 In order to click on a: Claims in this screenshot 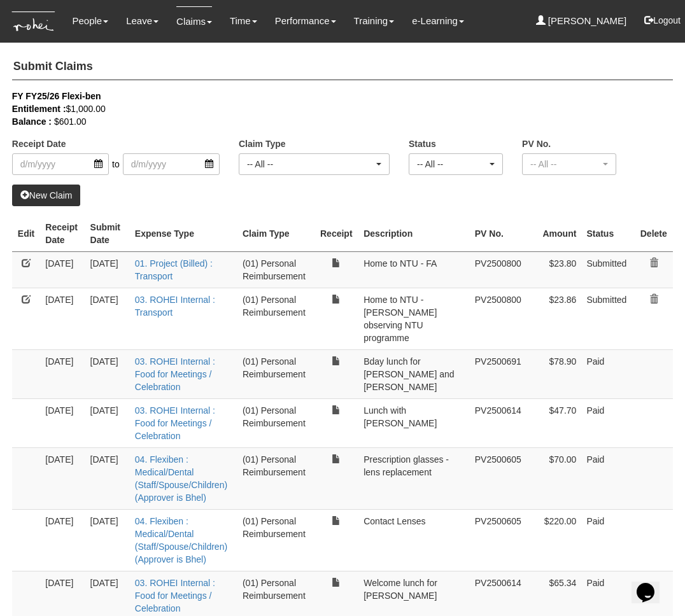, I will do `click(194, 21)`.